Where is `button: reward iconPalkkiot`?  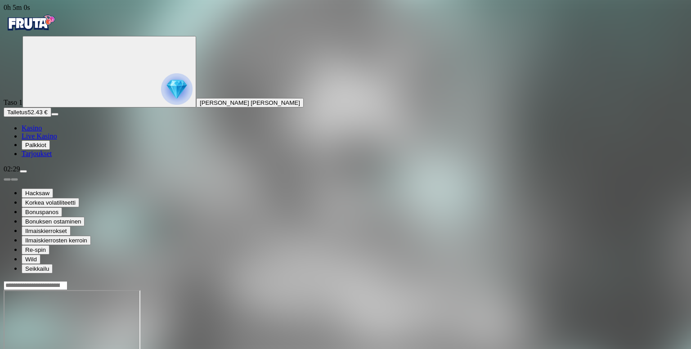 button: reward iconPalkkiot is located at coordinates (36, 145).